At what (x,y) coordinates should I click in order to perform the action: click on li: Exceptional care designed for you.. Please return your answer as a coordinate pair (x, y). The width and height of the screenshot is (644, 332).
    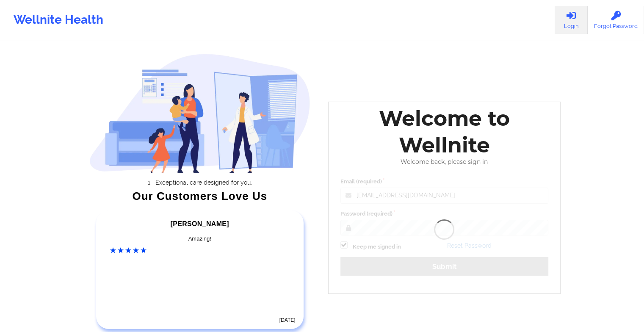
    Looking at the image, I should click on (204, 183).